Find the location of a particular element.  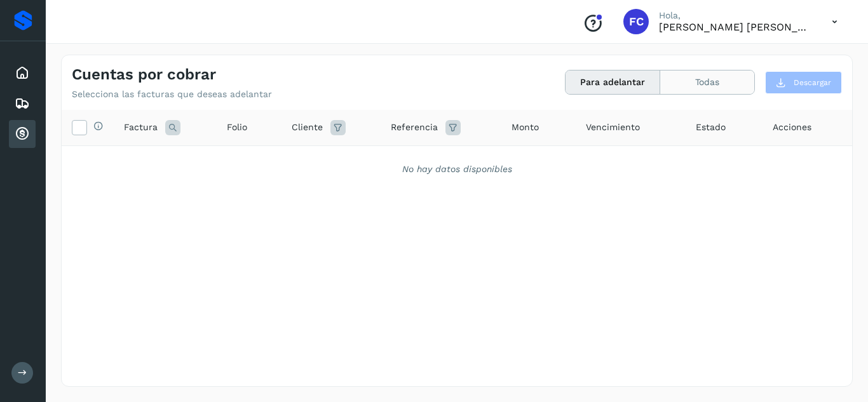

span: Descargar is located at coordinates (812, 83).